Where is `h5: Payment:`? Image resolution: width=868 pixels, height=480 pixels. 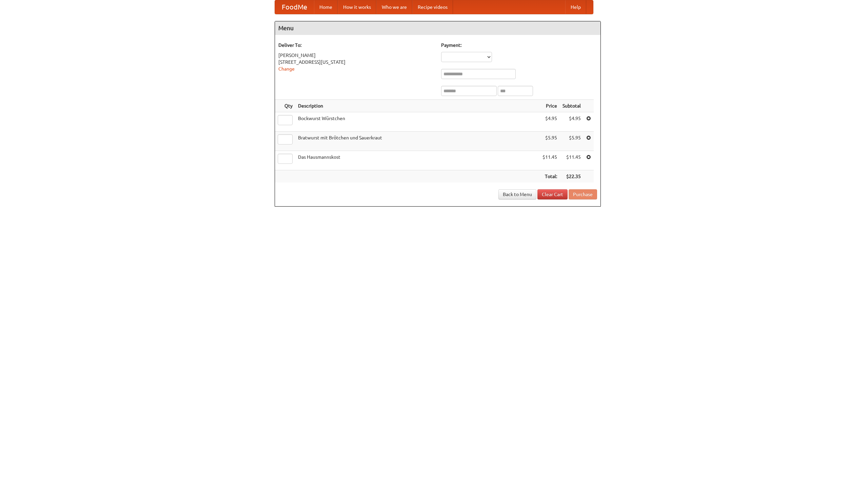
h5: Payment: is located at coordinates (519, 45).